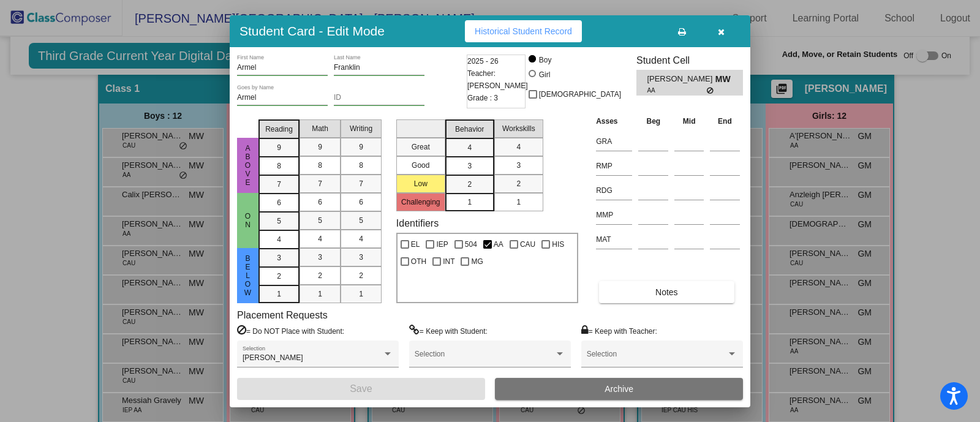 This screenshot has width=980, height=422. I want to click on h3: Student Card - Edit Mode, so click(312, 31).